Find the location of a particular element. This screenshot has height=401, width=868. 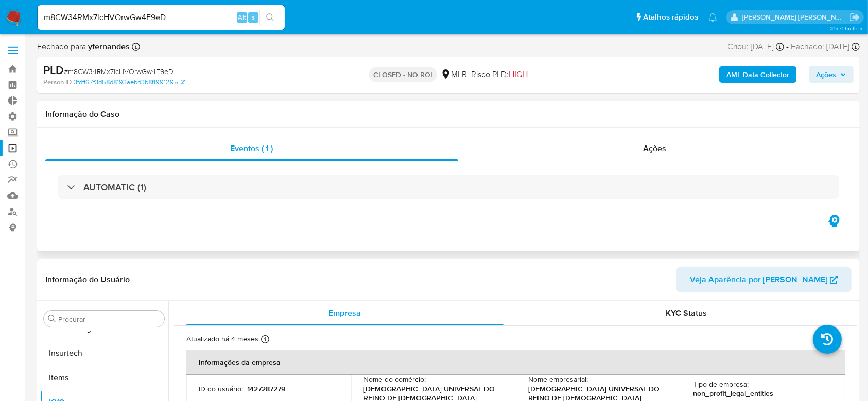

p: non_profit_legal_entities is located at coordinates (733, 394).